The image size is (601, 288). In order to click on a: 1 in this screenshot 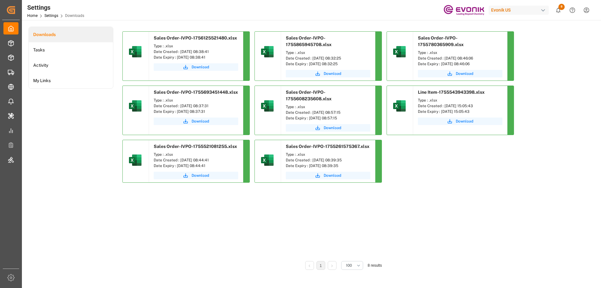, I will do `click(321, 266)`.